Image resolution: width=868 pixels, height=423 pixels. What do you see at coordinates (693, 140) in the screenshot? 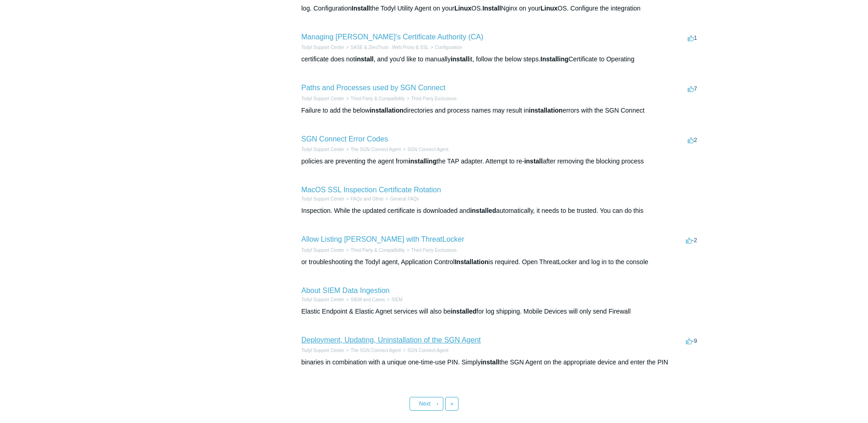
I see `span: 2` at bounding box center [693, 140].